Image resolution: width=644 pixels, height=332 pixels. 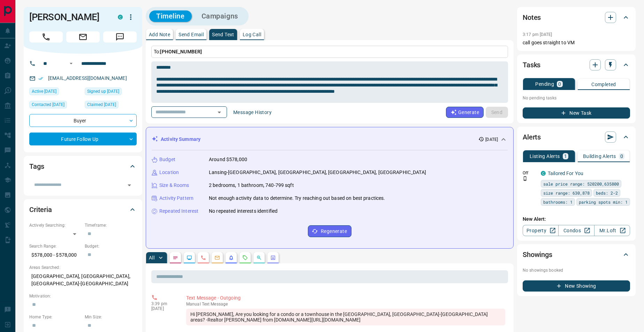 What do you see at coordinates (40, 209) in the screenshot?
I see `h2: Criteria` at bounding box center [40, 209].